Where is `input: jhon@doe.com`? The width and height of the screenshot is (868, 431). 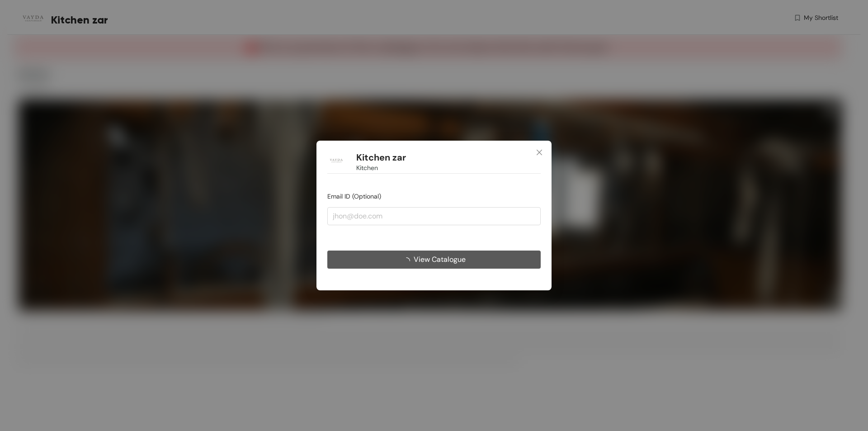
input: jhon@doe.com is located at coordinates (434, 216).